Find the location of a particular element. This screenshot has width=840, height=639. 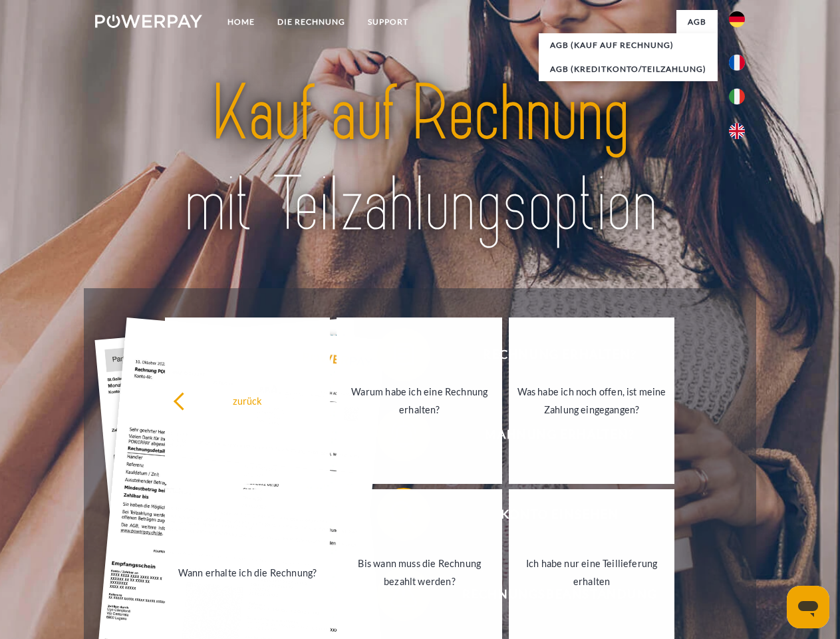

div: zurück is located at coordinates (247, 400).